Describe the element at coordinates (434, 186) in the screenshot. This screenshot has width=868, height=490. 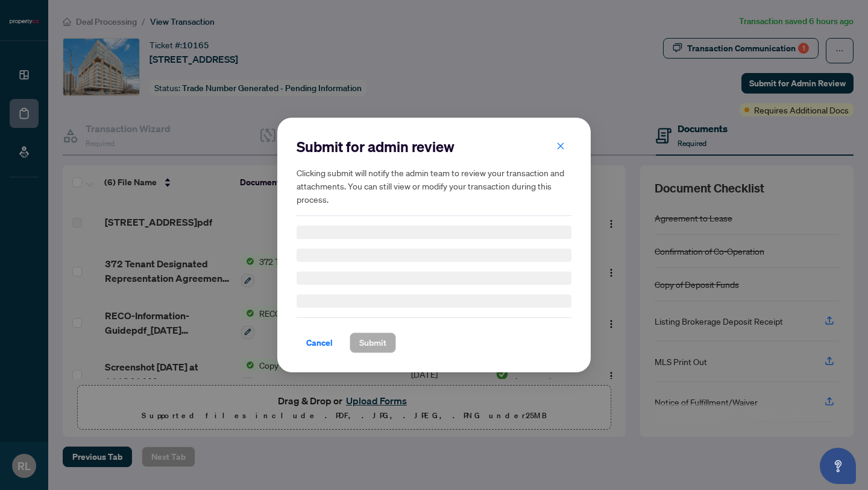
I see `h5: Clicking submit will notify the admin team to review your transaction and attachments. You can st...` at that location.